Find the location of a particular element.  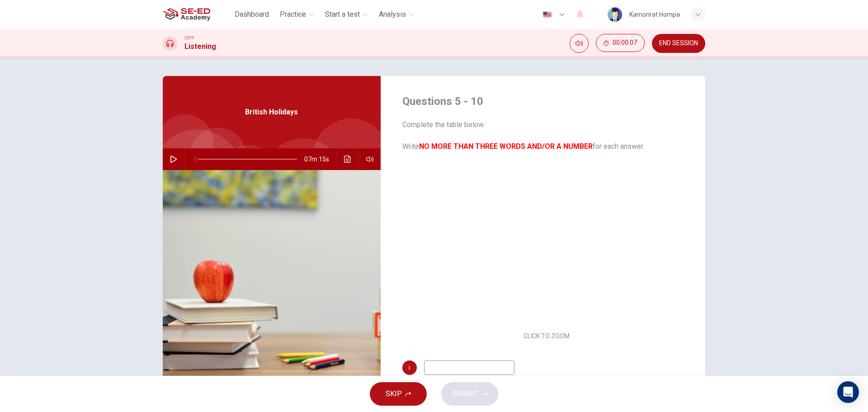

img: British Holidays is located at coordinates (272, 280).